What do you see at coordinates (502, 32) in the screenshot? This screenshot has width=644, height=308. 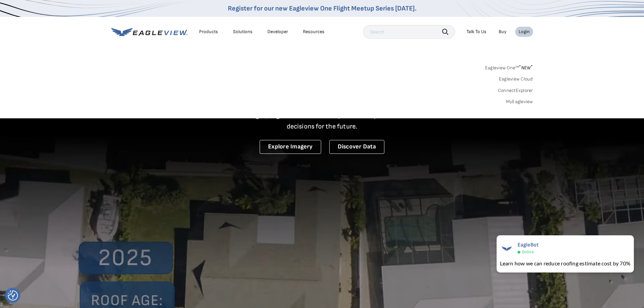 I see `a: Buy` at bounding box center [502, 32].